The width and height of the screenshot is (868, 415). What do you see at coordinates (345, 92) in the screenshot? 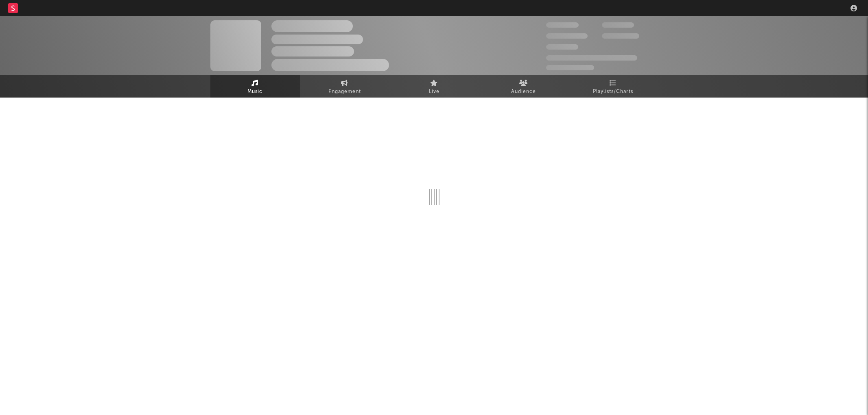
I see `span: Engagement` at bounding box center [345, 92].